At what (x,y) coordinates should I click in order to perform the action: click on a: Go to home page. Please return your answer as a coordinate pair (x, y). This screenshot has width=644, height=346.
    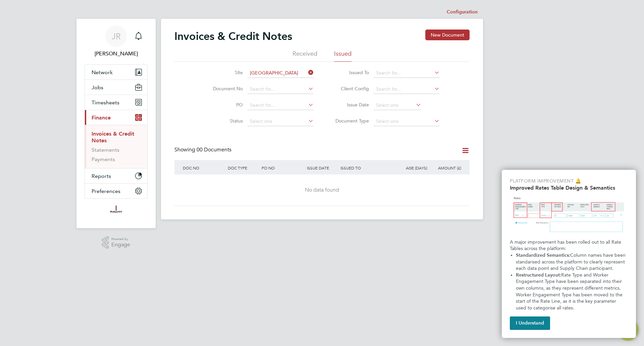
    Looking at the image, I should click on (116, 210).